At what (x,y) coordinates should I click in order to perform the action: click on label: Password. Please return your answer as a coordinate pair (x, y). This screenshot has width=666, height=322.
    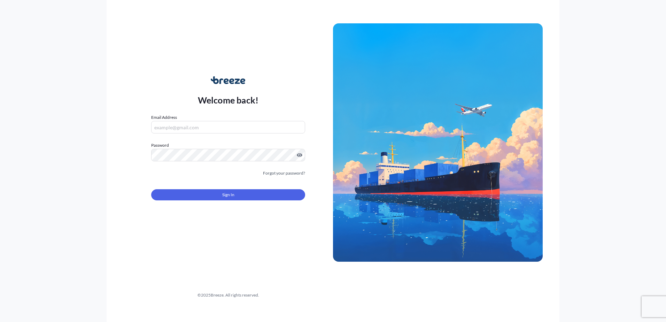
    Looking at the image, I should click on (228, 145).